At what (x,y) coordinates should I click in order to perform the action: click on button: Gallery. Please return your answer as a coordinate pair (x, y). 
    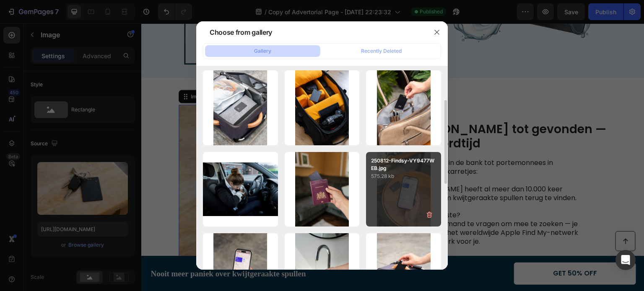
    Looking at the image, I should click on (263, 51).